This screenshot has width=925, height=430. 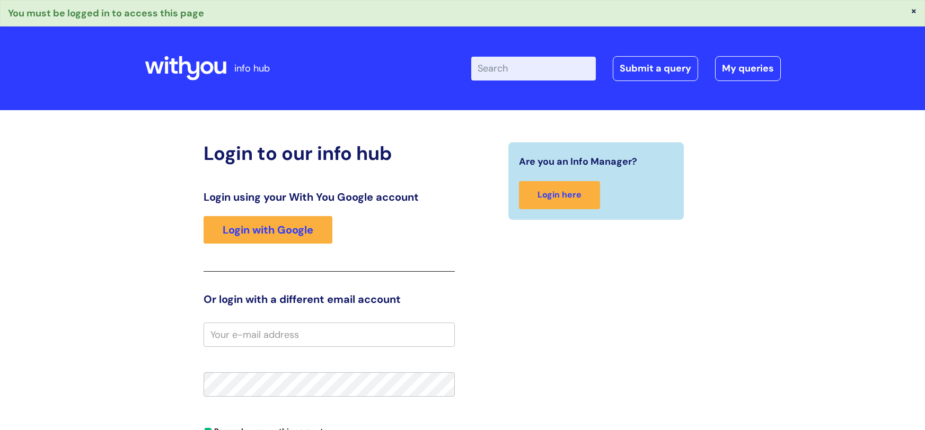 I want to click on h2: Login to our info hub, so click(x=329, y=153).